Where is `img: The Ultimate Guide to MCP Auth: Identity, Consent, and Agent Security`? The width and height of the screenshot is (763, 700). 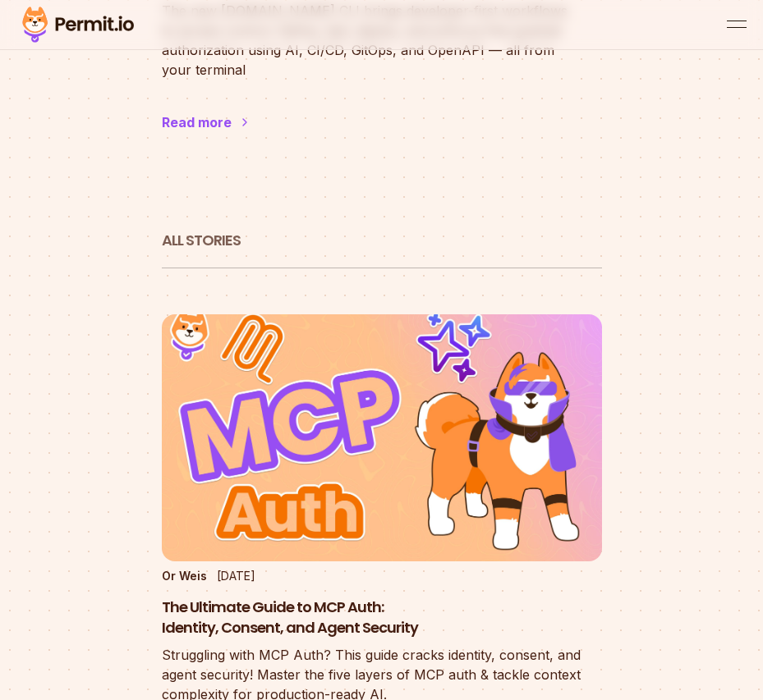 img: The Ultimate Guide to MCP Auth: Identity, Consent, and Agent Security is located at coordinates (382, 438).